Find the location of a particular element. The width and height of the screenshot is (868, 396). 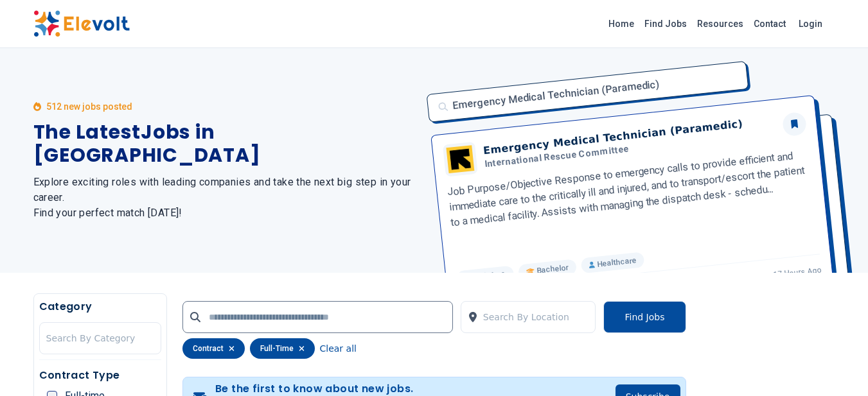

h4: Be the first to know about new jobs. is located at coordinates (336, 389).